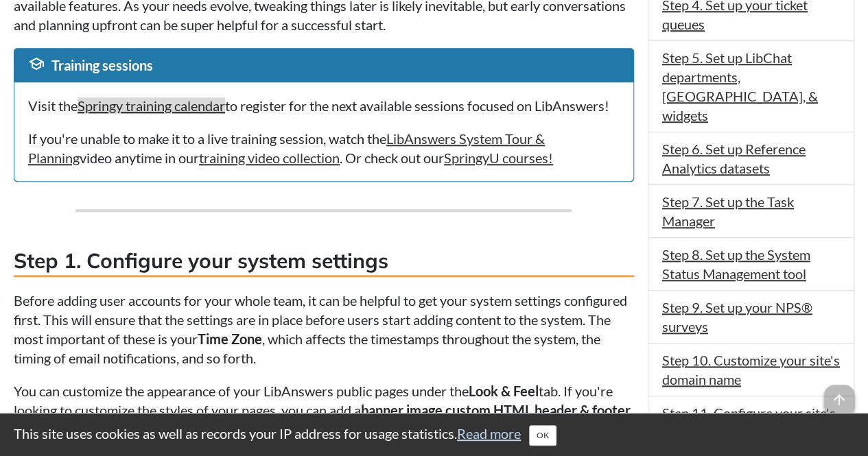 The width and height of the screenshot is (868, 456). Describe the element at coordinates (838, 394) in the screenshot. I see `a: arrow_upward` at that location.